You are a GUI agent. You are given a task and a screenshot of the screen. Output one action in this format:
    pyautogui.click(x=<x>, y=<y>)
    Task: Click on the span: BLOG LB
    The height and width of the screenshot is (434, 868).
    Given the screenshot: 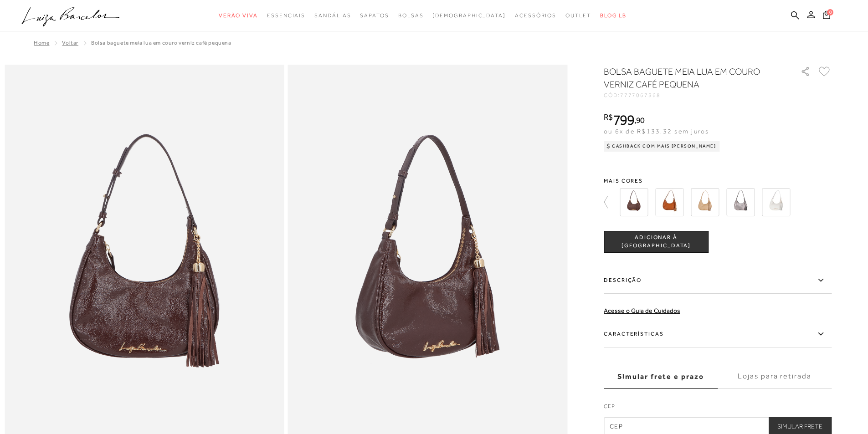 What is the action you would take?
    pyautogui.click(x=613, y=15)
    